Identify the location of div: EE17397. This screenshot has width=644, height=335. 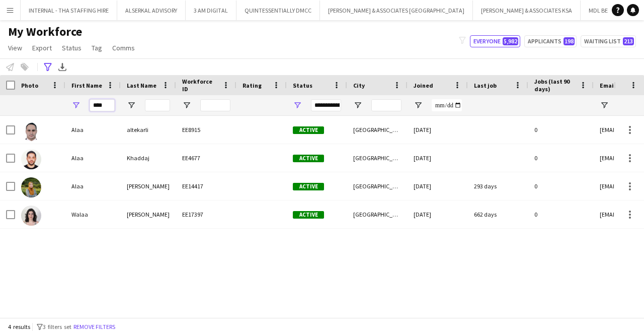
(206, 214).